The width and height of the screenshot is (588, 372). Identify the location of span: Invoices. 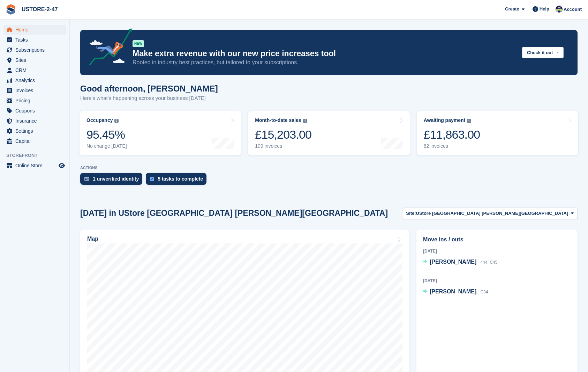
(36, 91).